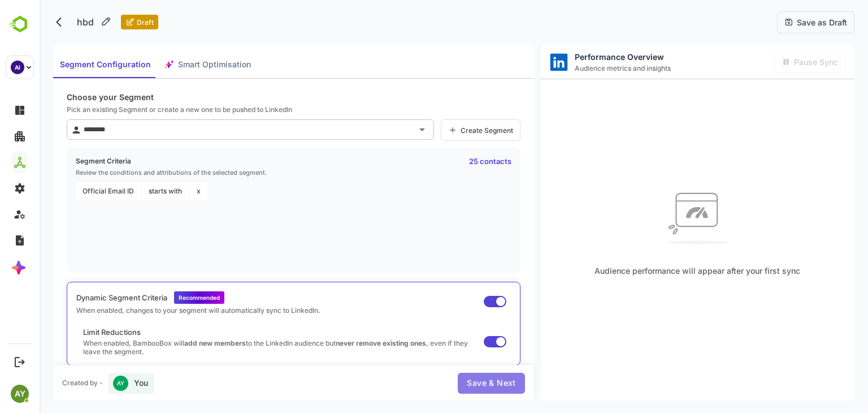  I want to click on p: When enabled, changes to your segment will automatically sync to LinkedIn., so click(159, 310).